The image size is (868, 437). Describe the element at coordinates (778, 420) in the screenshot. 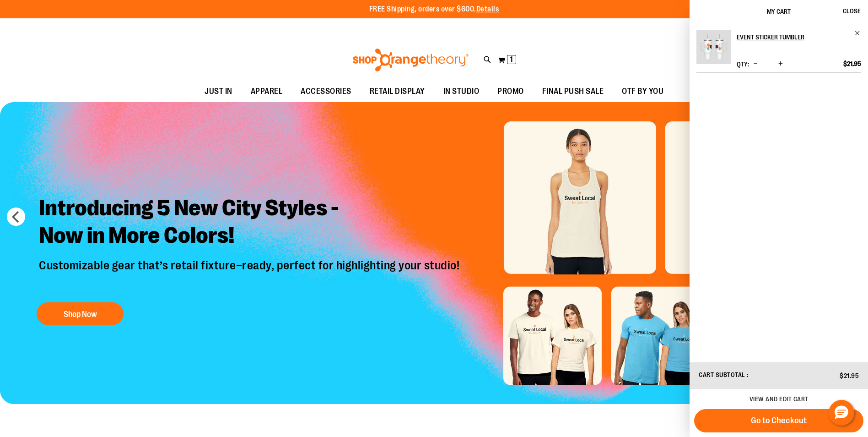

I see `button: Go to Checkout` at that location.